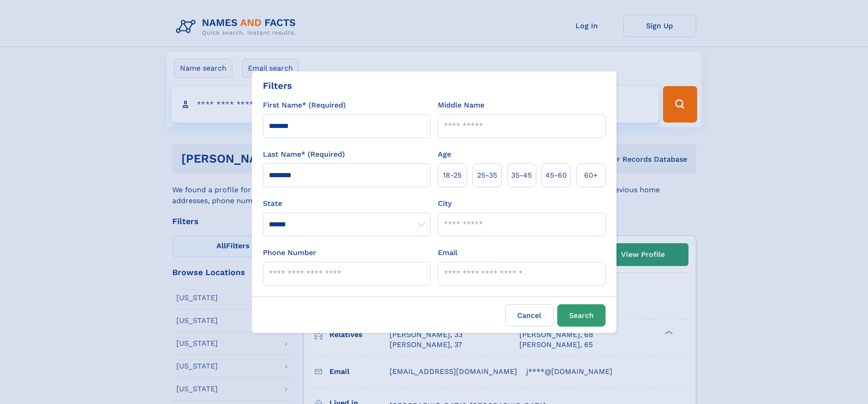 Image resolution: width=868 pixels, height=404 pixels. Describe the element at coordinates (445, 204) in the screenshot. I see `label: City` at that location.